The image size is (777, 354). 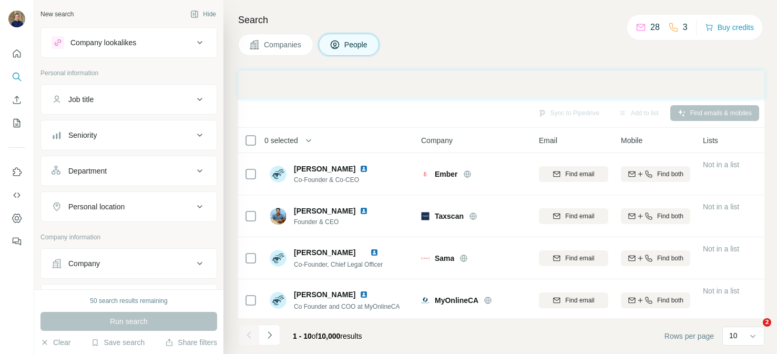 What do you see at coordinates (17, 54) in the screenshot?
I see `button: Quick start` at bounding box center [17, 54].